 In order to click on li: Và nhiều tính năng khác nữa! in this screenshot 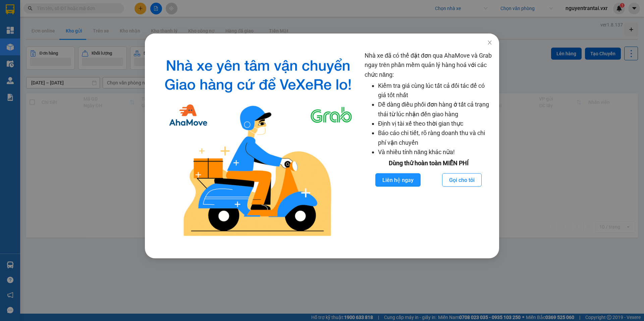, I will do `click(435, 152)`.